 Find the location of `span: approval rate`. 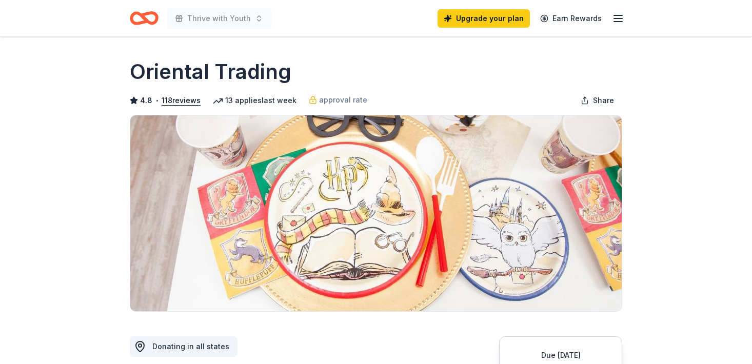

span: approval rate is located at coordinates (343, 100).